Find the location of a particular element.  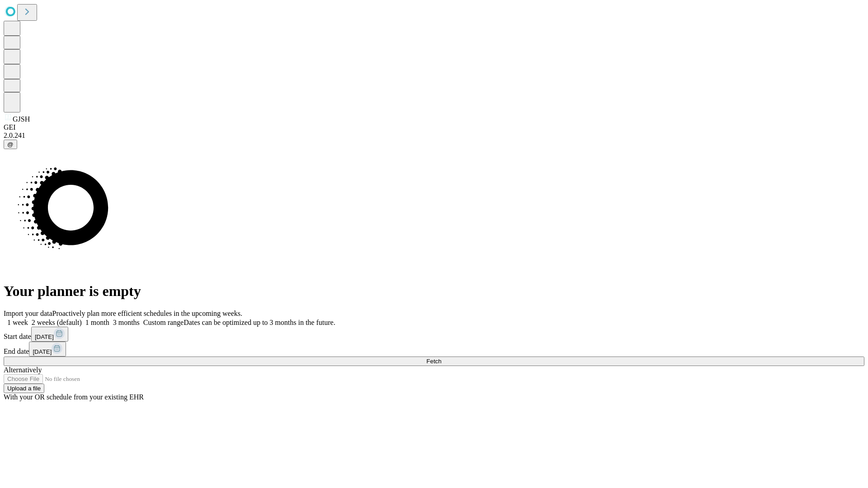

span: Alternatively is located at coordinates (23, 370).